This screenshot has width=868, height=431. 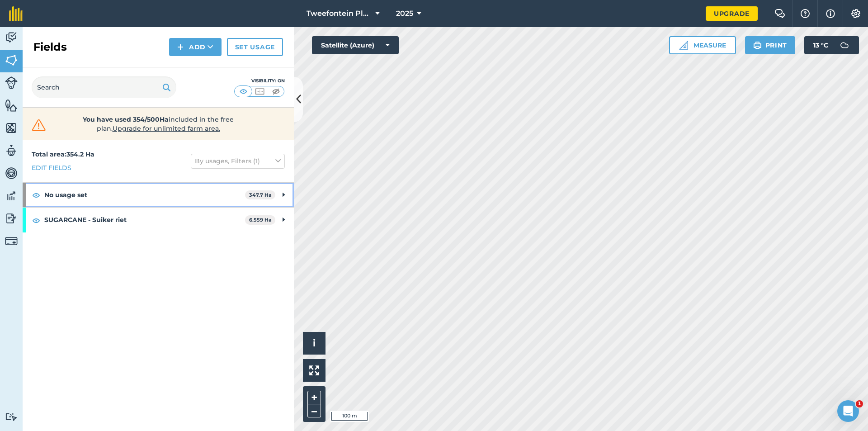 I want to click on img: svg+xml;base64,PHN2ZyB4bWxucz0iaHR0cDovL3d3dy53My5vcmcvMjAwMC9zdmciIHdpZHRoPSIzMiIgaGVpZ2h0PSIzMC..., so click(x=39, y=125).